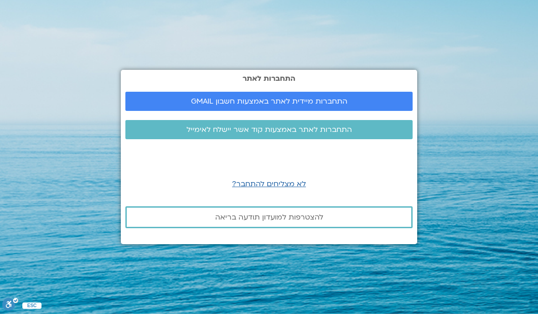 This screenshot has height=314, width=538. What do you see at coordinates (269, 101) in the screenshot?
I see `span: התחברות מיידית לאתר באמצעות חשבון GMAIL` at bounding box center [269, 101].